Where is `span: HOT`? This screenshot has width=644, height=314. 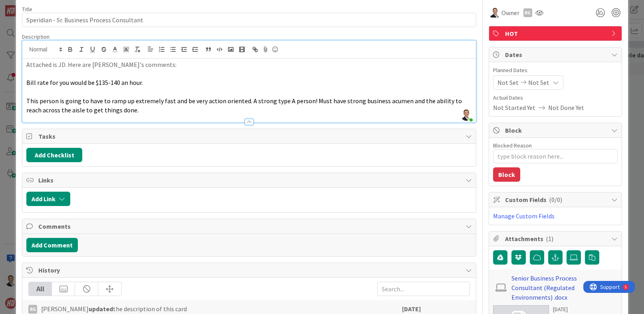
span: HOT is located at coordinates (556, 33).